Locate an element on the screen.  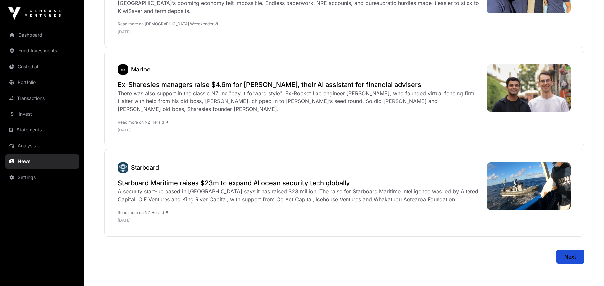
div: There was also support in the classic NZ Inc "pay it forward style". Ex-Rocket Lab engineer [PERS... is located at coordinates (299, 101).